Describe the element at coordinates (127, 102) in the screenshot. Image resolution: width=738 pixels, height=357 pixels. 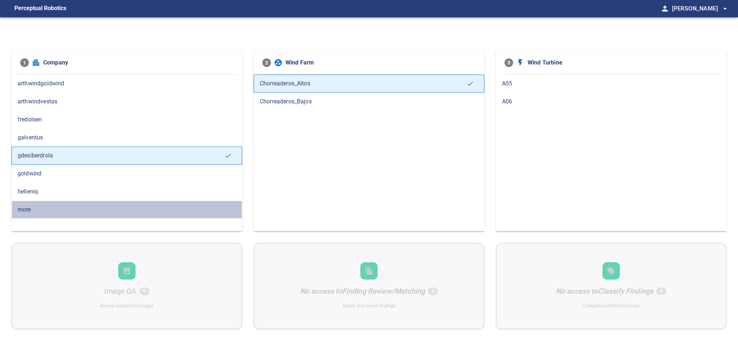
I see `div: arthwindvestas` at that location.